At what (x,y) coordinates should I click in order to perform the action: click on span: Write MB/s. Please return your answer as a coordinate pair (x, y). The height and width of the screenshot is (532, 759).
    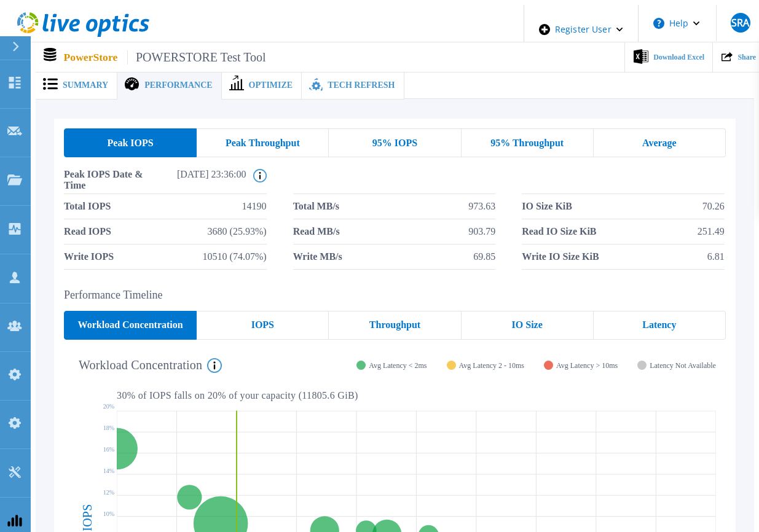
    Looking at the image, I should click on (318, 257).